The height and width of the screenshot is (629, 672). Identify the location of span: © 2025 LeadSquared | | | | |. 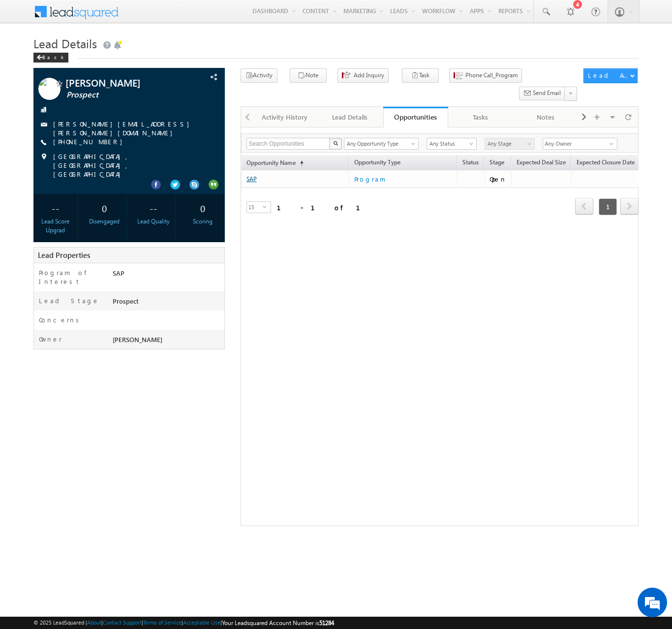
(183, 623).